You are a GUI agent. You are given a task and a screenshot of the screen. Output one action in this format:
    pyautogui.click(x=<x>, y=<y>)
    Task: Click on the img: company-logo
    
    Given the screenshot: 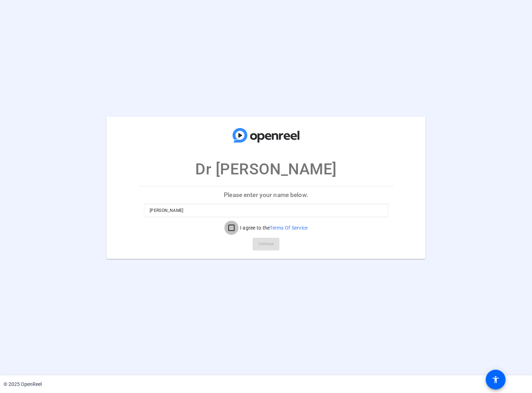 What is the action you would take?
    pyautogui.click(x=266, y=135)
    